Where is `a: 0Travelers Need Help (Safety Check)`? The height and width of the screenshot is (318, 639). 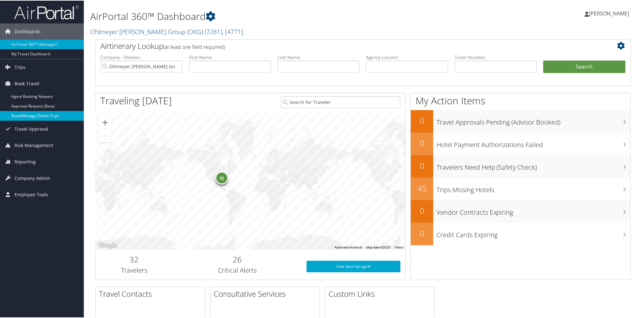 a: 0Travelers Need Help (Safety Check) is located at coordinates (520, 166).